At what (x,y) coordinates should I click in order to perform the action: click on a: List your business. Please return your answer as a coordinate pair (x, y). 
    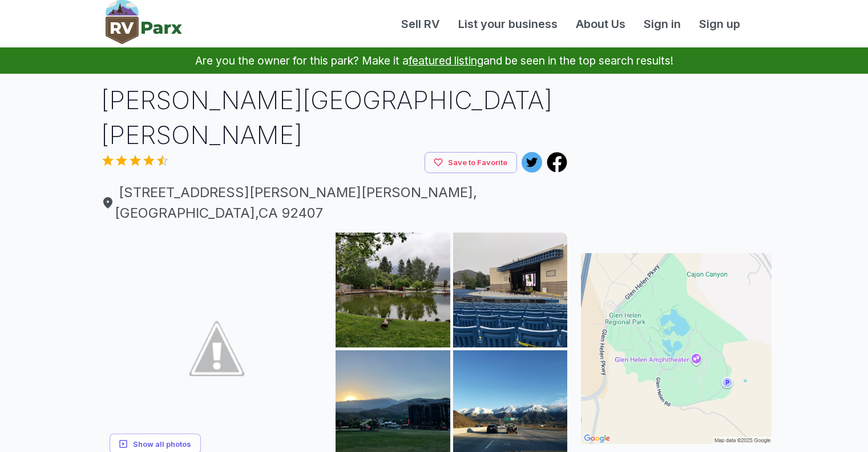
    Looking at the image, I should click on (508, 24).